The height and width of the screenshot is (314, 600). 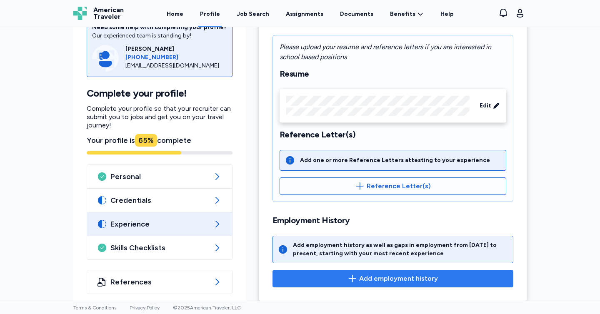 I want to click on p: Complete your profile so that your recruiter can submit you to jobs and get you on your travel jo..., so click(x=160, y=117).